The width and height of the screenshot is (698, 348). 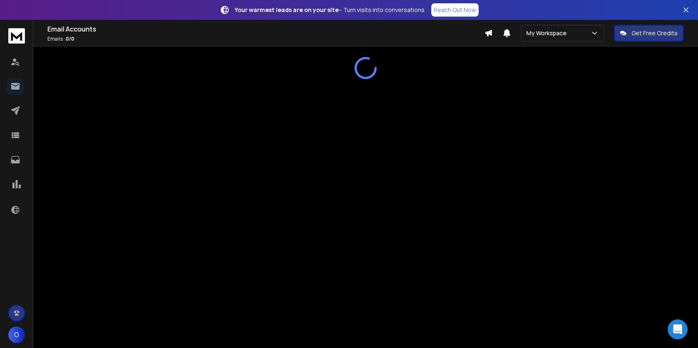 I want to click on p: – Turn visits into conversations, so click(x=329, y=10).